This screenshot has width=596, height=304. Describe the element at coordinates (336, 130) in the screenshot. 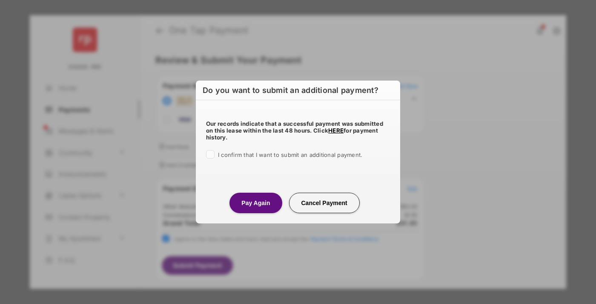

I see `a: HERE` at that location.